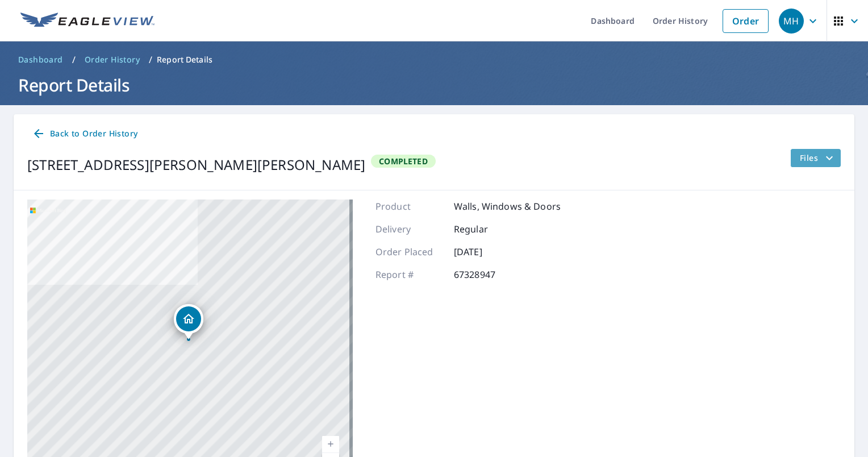 This screenshot has height=457, width=868. Describe the element at coordinates (40, 59) in the screenshot. I see `span: Dashboard` at that location.